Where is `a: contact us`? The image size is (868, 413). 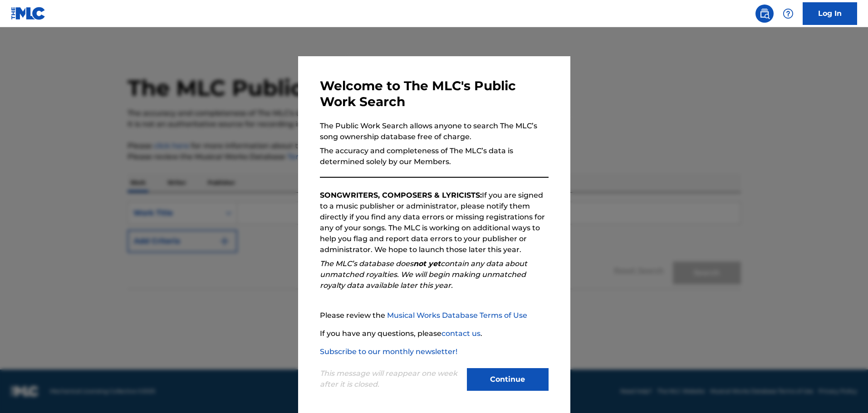
a: contact us is located at coordinates (461, 333).